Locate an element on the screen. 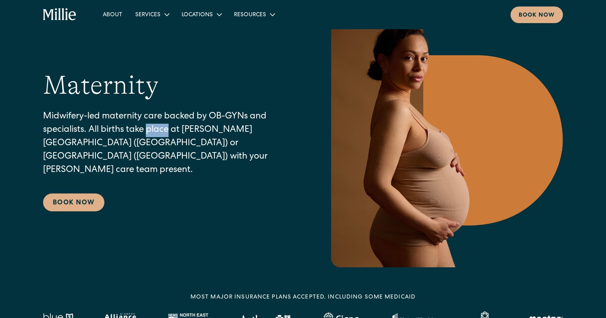 Image resolution: width=606 pixels, height=318 pixels. a: About is located at coordinates (113, 14).